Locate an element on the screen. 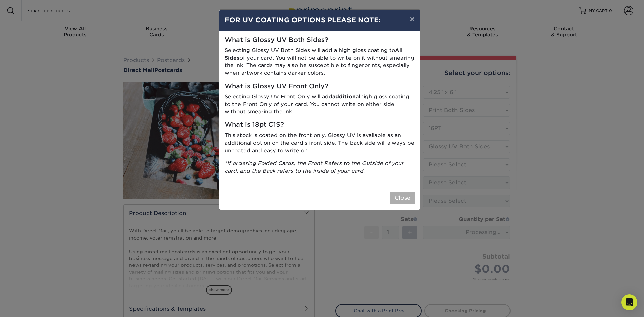  div: Open Intercom Messenger is located at coordinates (629, 302).